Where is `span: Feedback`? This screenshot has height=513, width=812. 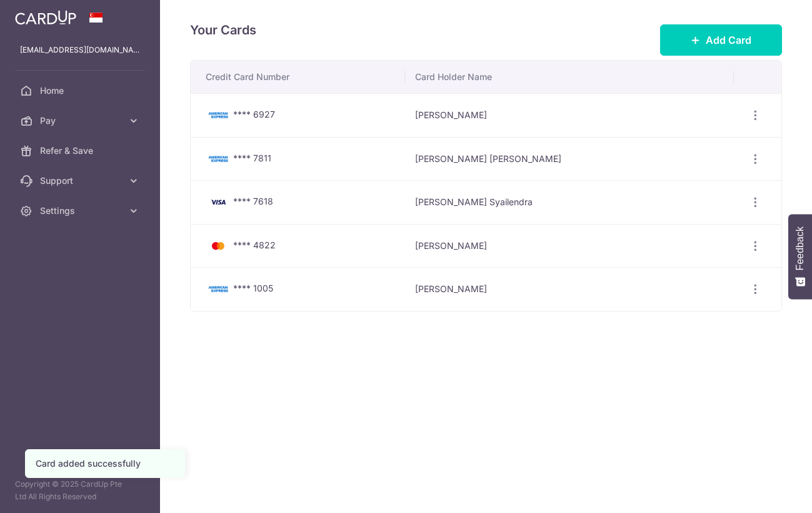 span: Feedback is located at coordinates (800, 248).